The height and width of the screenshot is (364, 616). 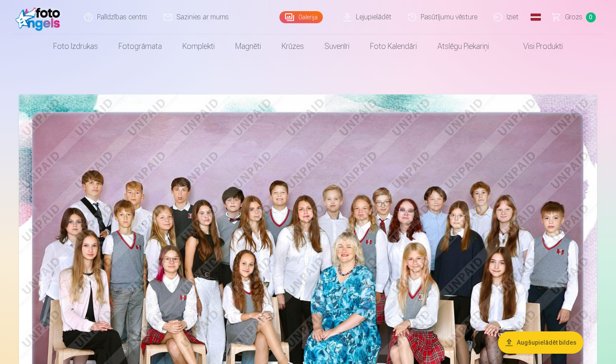 What do you see at coordinates (140, 47) in the screenshot?
I see `a: Fotogrāmata` at bounding box center [140, 47].